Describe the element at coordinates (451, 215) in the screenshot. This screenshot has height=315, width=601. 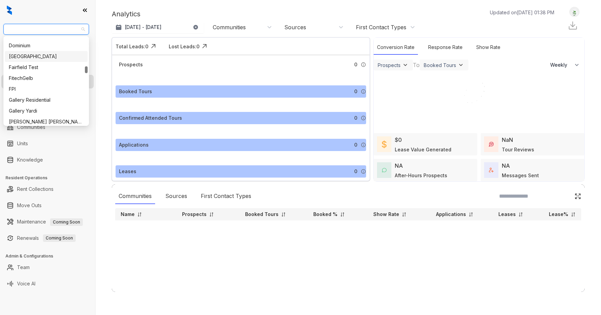
I see `p: Applications` at that location.